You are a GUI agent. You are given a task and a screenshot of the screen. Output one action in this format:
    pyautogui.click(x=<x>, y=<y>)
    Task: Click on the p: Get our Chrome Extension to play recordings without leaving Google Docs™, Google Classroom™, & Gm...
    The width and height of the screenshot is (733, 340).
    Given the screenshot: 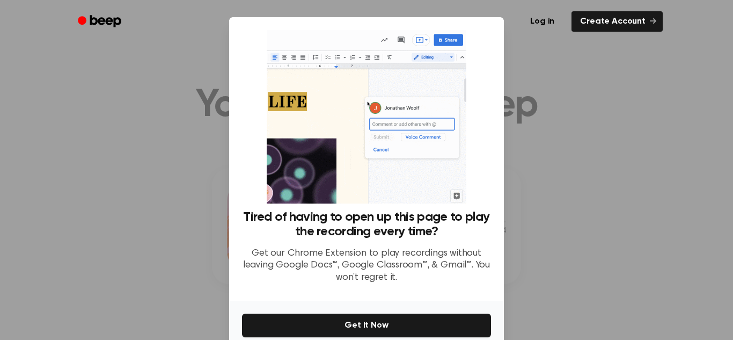 What is the action you would take?
    pyautogui.click(x=366, y=266)
    